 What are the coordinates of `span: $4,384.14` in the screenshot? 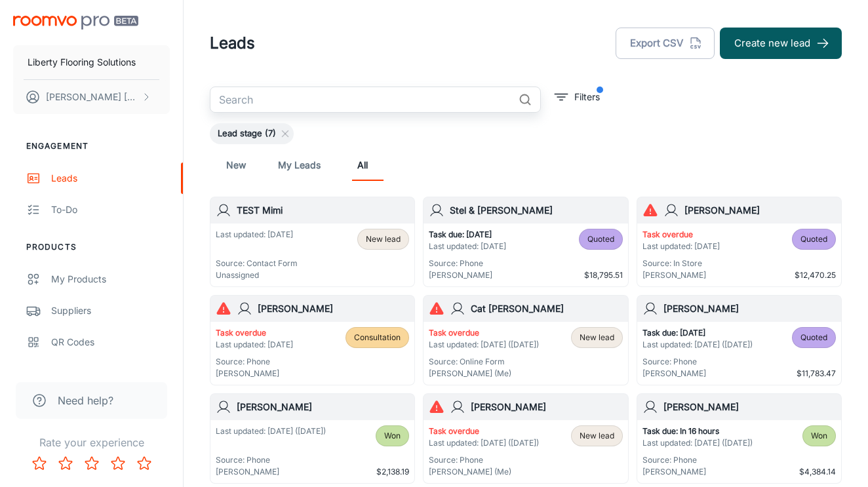 It's located at (818, 472).